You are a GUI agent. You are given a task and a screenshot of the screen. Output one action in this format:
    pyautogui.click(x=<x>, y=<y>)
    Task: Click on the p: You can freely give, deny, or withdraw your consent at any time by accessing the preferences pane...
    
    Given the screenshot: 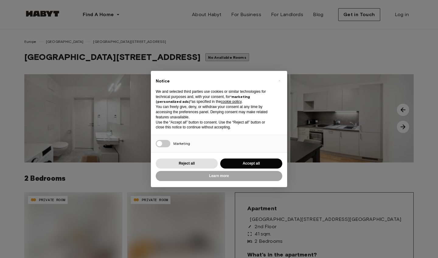 What is the action you would take?
    pyautogui.click(x=214, y=112)
    